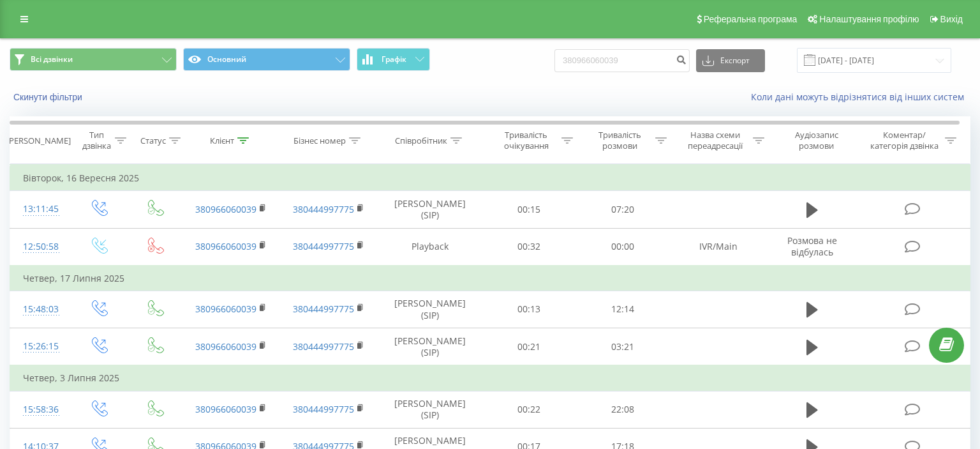 The width and height of the screenshot is (980, 449). Describe the element at coordinates (731, 60) in the screenshot. I see `button: Експорт` at that location.